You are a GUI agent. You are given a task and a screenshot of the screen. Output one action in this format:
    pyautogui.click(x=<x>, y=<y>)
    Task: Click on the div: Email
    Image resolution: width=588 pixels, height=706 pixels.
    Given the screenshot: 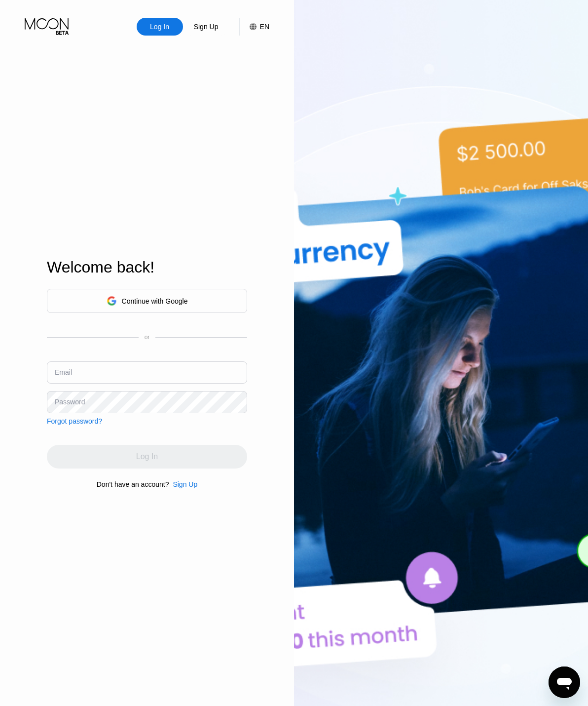 What is the action you would take?
    pyautogui.click(x=63, y=372)
    